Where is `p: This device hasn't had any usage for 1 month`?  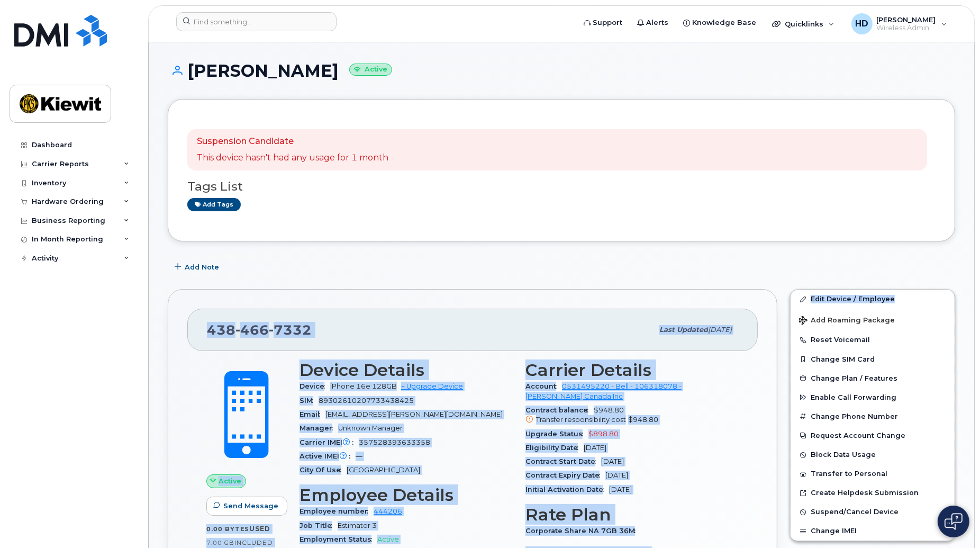
p: This device hasn't had any usage for 1 month is located at coordinates (293, 158).